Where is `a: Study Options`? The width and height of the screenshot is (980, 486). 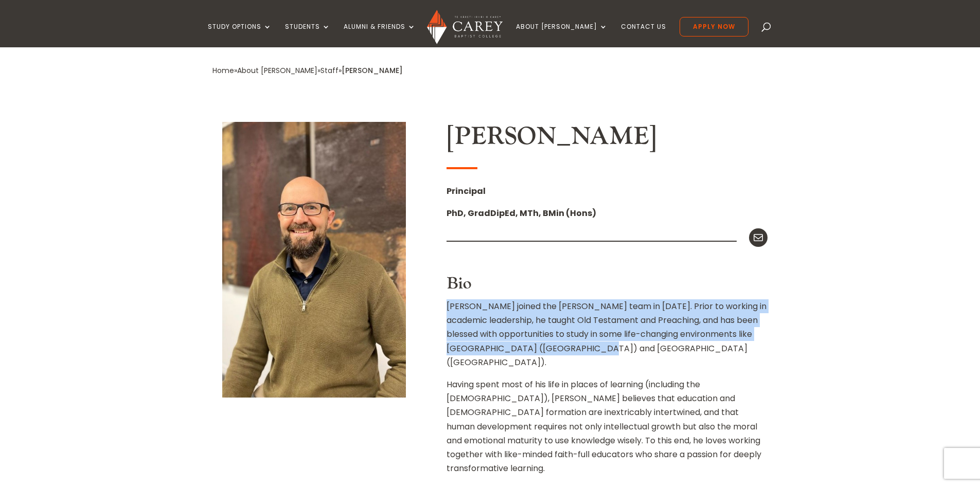 a: Study Options is located at coordinates (240, 35).